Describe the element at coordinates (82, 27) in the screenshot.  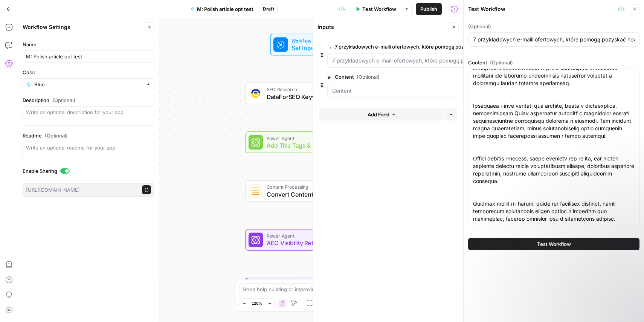
I see `div: Workflow Settings` at that location.